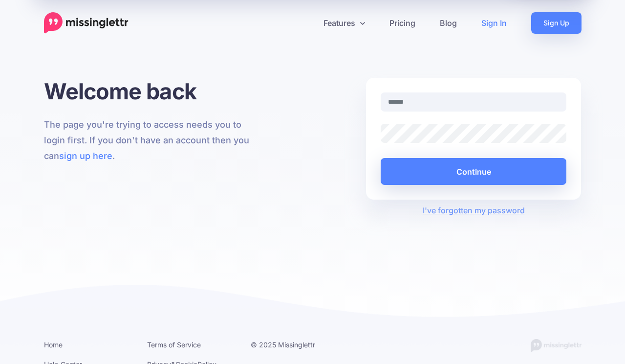 The width and height of the screenshot is (625, 364). I want to click on p: The page you're trying to access needs you to login first. If you don't have an account then you ..., so click(152, 140).